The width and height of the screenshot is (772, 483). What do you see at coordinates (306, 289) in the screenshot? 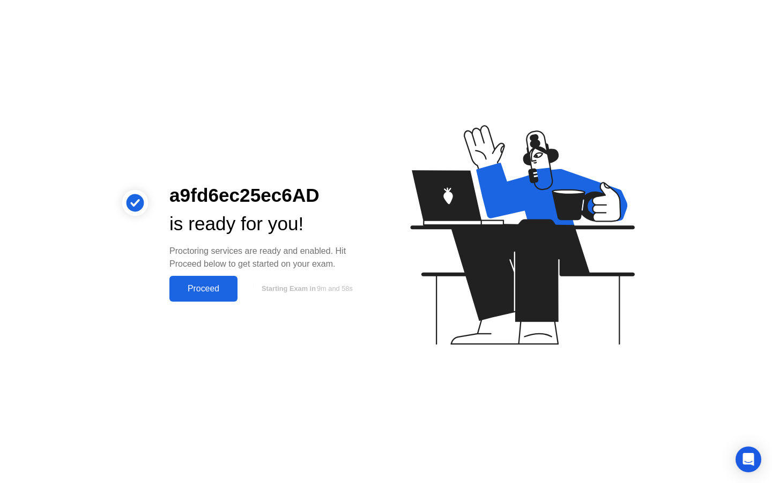
I see `button: Starting Exam in9m and 58s` at bounding box center [306, 289].